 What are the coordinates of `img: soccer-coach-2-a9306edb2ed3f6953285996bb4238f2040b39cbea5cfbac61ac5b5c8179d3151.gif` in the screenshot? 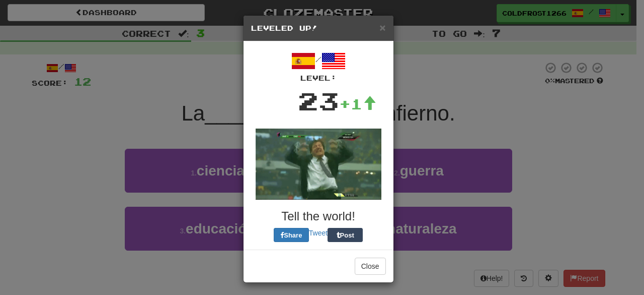 It's located at (318, 164).